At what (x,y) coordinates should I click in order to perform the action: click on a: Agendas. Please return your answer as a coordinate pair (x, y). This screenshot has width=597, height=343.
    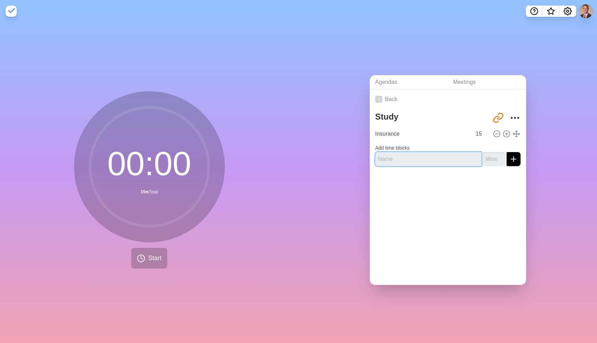
    Looking at the image, I should click on (409, 82).